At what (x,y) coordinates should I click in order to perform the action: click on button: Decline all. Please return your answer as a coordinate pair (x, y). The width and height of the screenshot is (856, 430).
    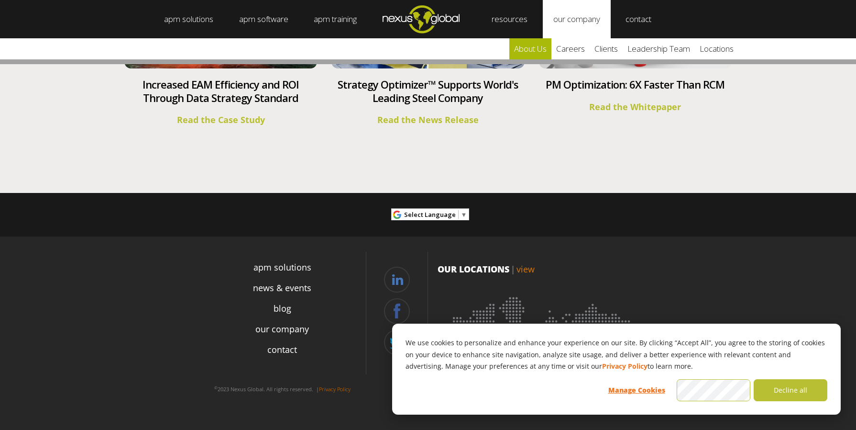
    Looking at the image, I should click on (791, 390).